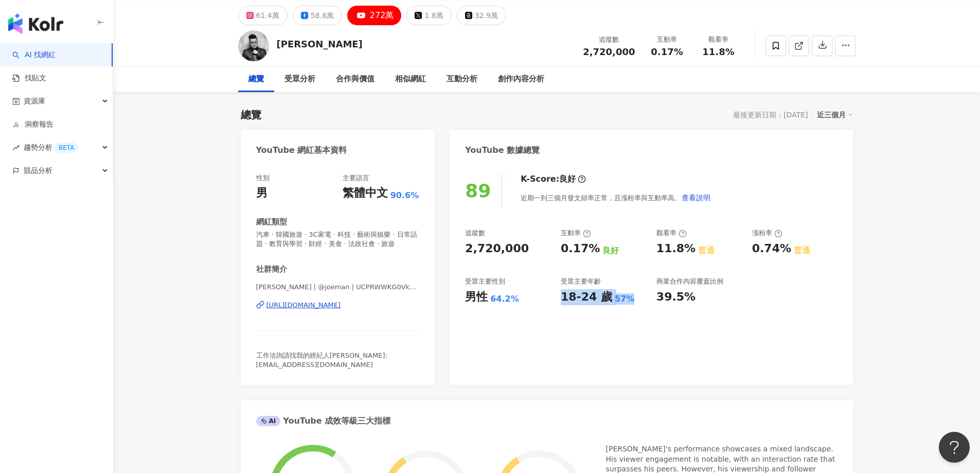 This screenshot has width=980, height=473. Describe the element at coordinates (272, 222) in the screenshot. I see `div: 網紅類型` at that location.